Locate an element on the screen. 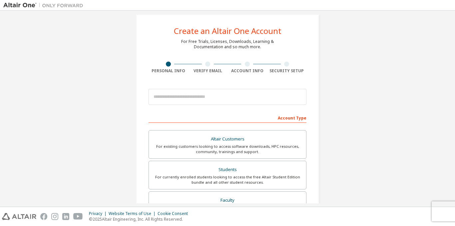 This screenshot has height=226, width=455. img: facebook.svg is located at coordinates (44, 217).